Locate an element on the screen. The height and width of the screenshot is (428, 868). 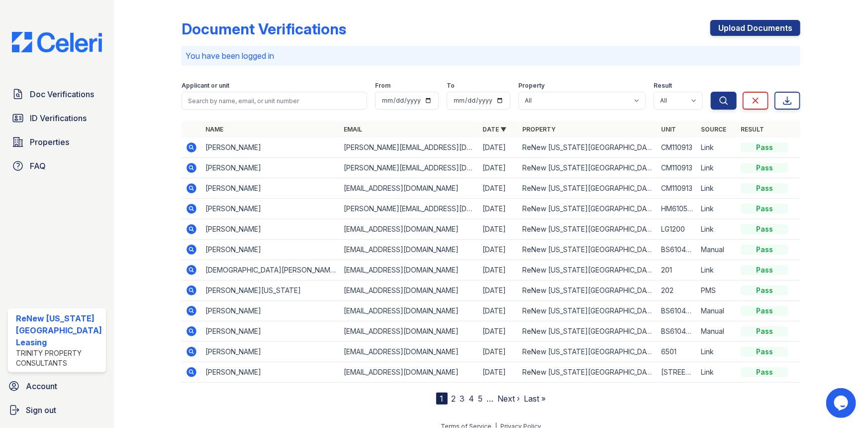
span: Doc Verifications is located at coordinates (62, 94).